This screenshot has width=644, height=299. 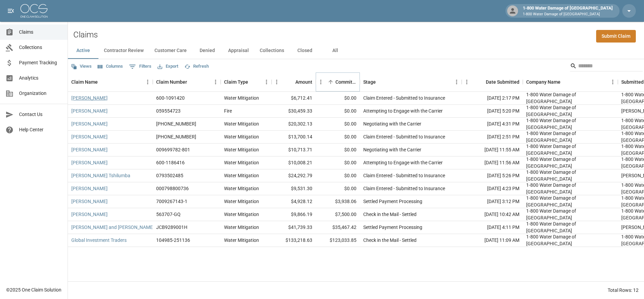 What do you see at coordinates (176, 136) in the screenshot?
I see `div: 300-0018410-2025` at bounding box center [176, 136].